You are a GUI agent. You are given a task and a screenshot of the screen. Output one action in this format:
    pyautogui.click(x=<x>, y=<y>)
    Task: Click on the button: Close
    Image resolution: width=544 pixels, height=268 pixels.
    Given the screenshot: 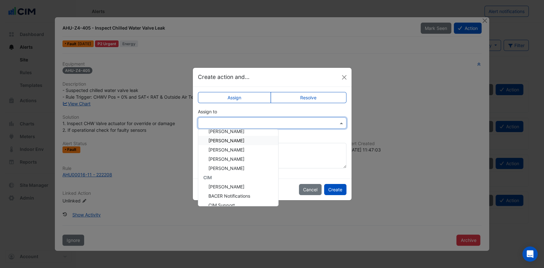 What is the action you would take?
    pyautogui.click(x=344, y=77)
    